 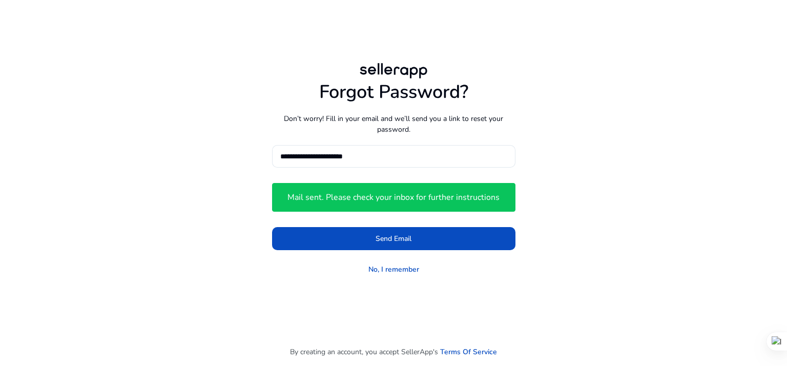 What do you see at coordinates (393, 238) in the screenshot?
I see `button: Send Email` at bounding box center [393, 238].